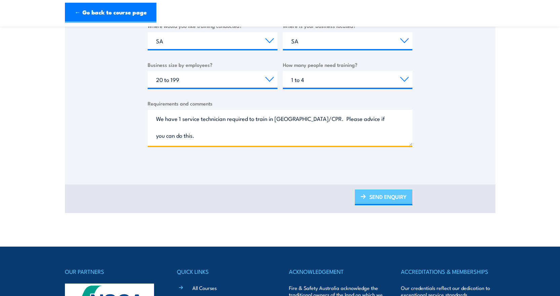 The height and width of the screenshot is (296, 560). Describe the element at coordinates (336, 272) in the screenshot. I see `h4: ACKNOWLEDGEMENT` at that location.